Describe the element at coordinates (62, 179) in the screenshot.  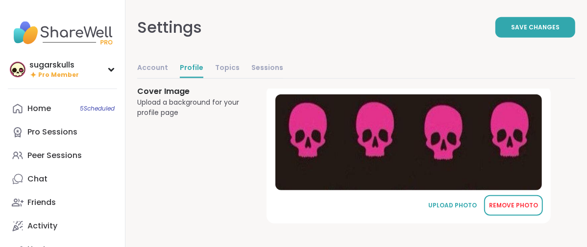
I see `a: Chat` at that location.